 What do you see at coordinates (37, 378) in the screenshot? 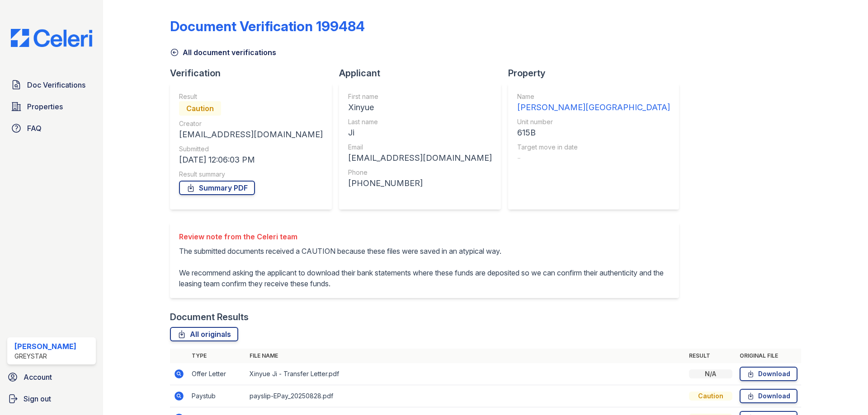
I see `span: Account` at bounding box center [37, 378].